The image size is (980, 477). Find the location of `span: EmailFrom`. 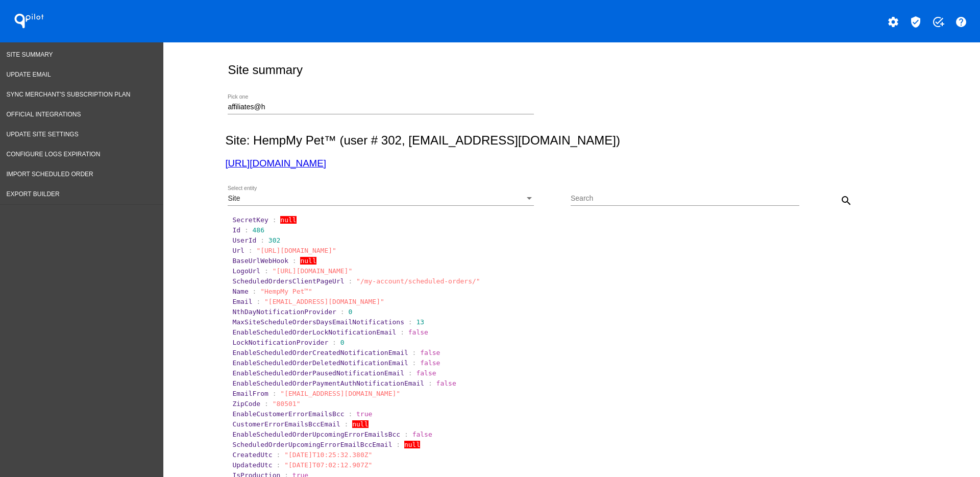

span: EmailFrom is located at coordinates (250, 393).